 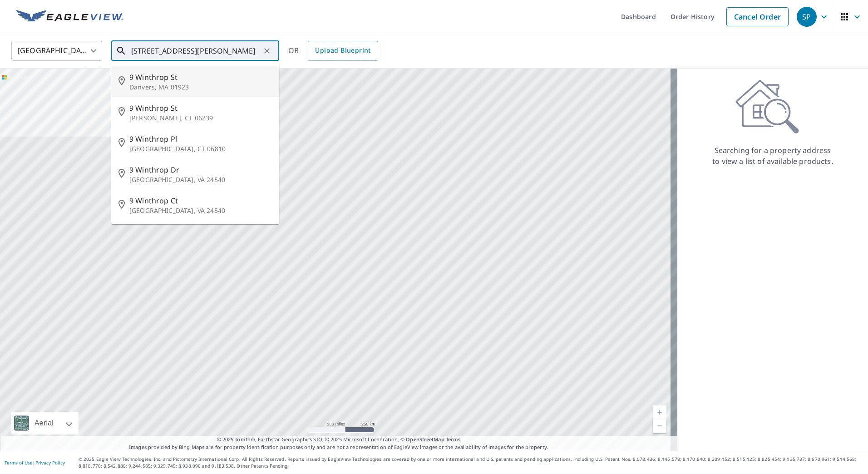 What do you see at coordinates (18, 463) in the screenshot?
I see `a: Terms of Use` at bounding box center [18, 463].